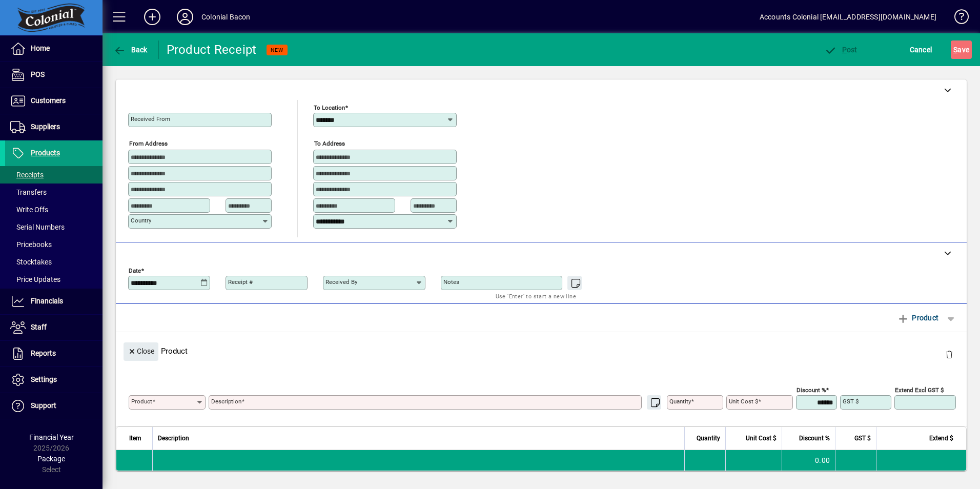  I want to click on mat-label: Discount %, so click(811, 389).